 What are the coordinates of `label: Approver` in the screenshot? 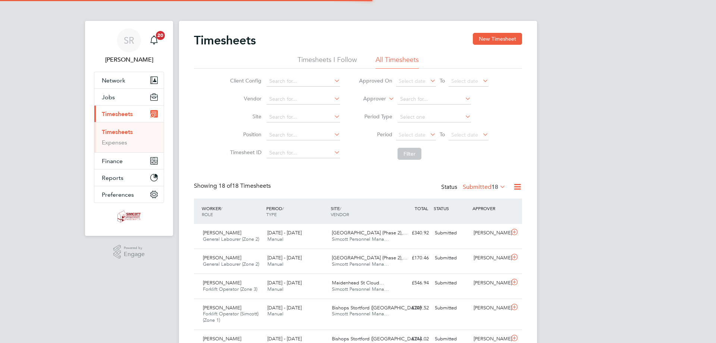 It's located at (369, 99).